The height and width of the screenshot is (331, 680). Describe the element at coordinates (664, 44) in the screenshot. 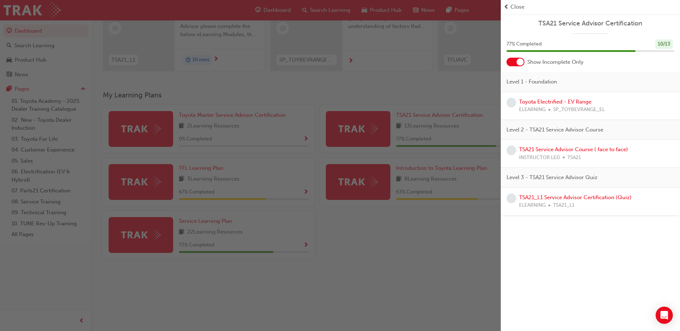

I see `div: 10 / 13` at that location.